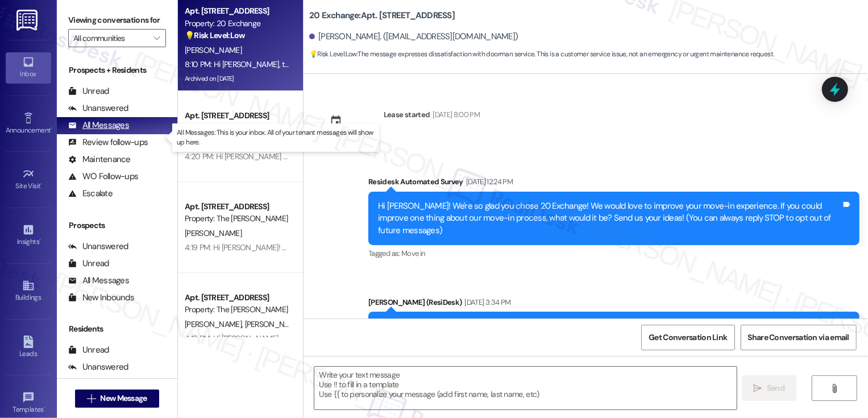 The height and width of the screenshot is (418, 868). I want to click on span: : The message expresses dissatisfaction with doorman service. This is a customer service issue, n..., so click(542, 54).